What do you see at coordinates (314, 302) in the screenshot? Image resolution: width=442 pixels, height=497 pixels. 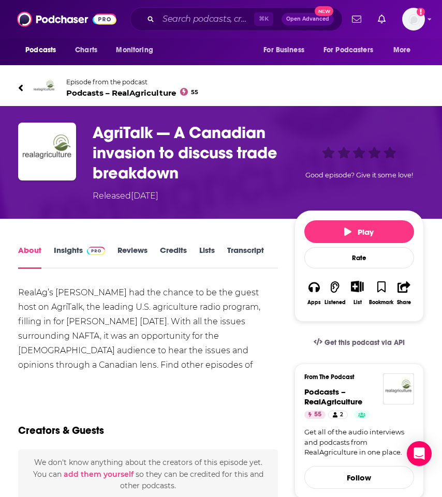 I see `div: Apps` at bounding box center [314, 302].